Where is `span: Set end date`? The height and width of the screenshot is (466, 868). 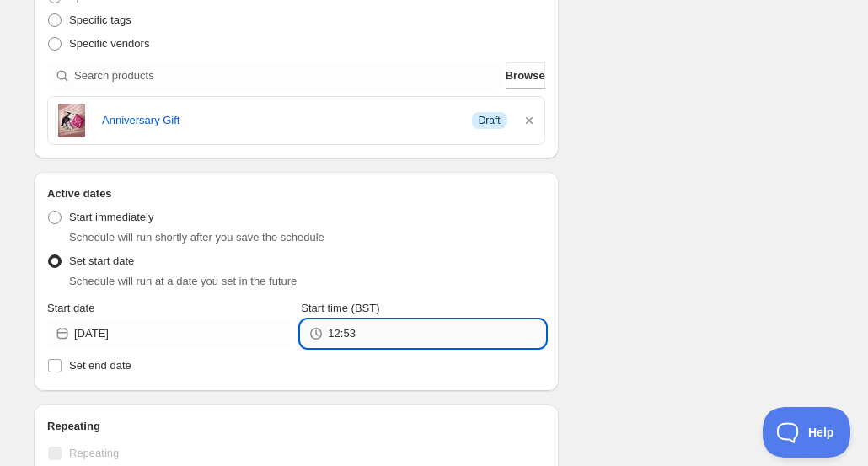
span: Set end date is located at coordinates (100, 365).